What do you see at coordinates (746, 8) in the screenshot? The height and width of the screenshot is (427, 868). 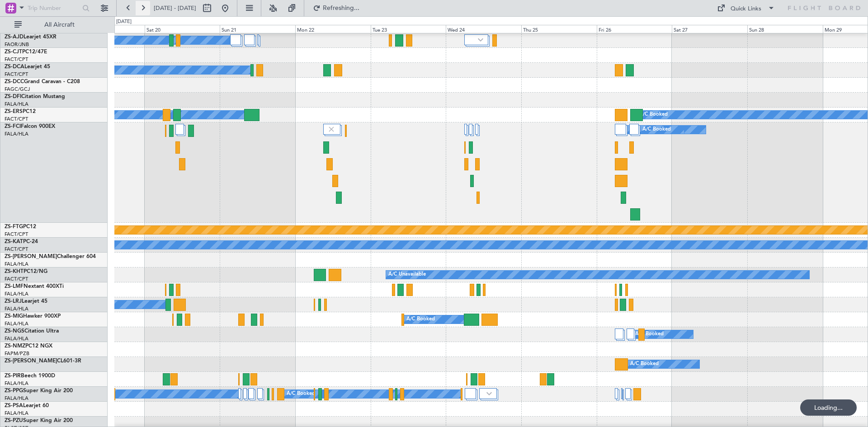 I see `button: Quick Links` at bounding box center [746, 8].